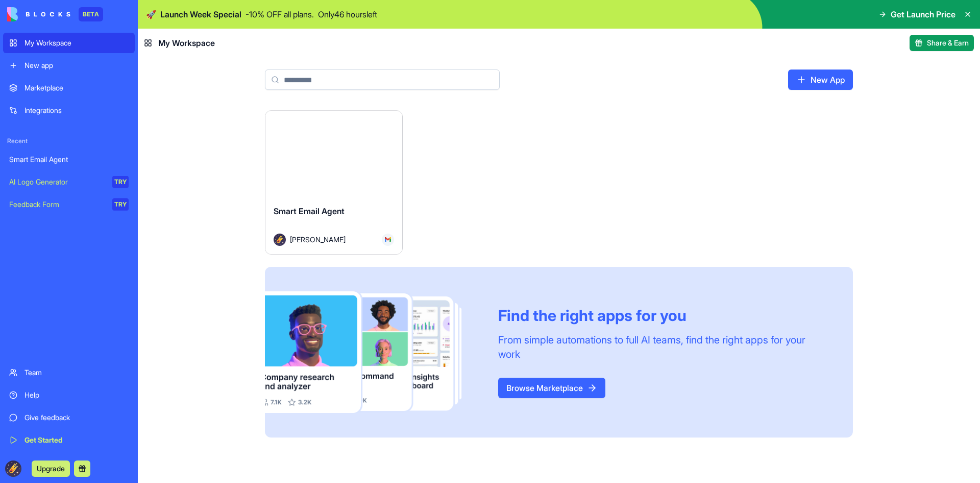  Describe the element at coordinates (91, 14) in the screenshot. I see `div: BETA` at that location.